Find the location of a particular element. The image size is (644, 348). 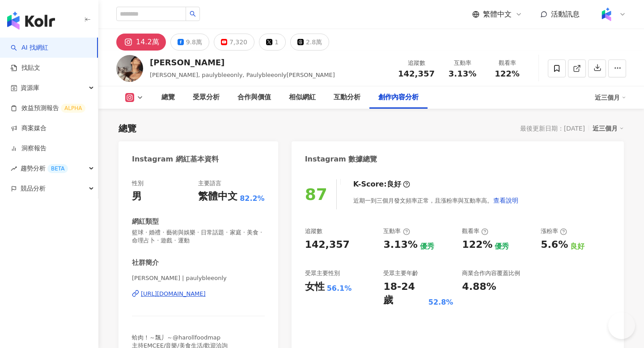

span: 籃球 · 婚禮 · 藝術與娛樂 · 日常話題 · 家庭 · 美食 · 命理占卜 · 遊戲 · 運動 is located at coordinates (198, 237).